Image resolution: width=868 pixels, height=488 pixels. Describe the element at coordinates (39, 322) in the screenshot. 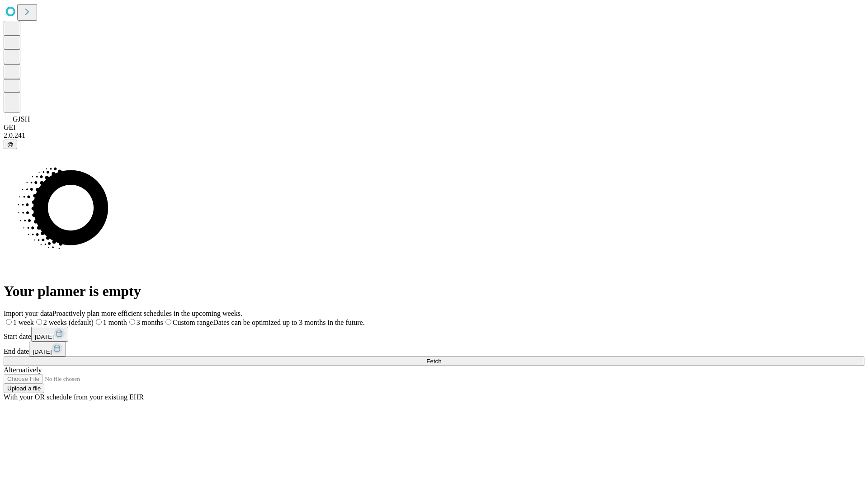

I see `input: 2 weeks (default)` at that location.